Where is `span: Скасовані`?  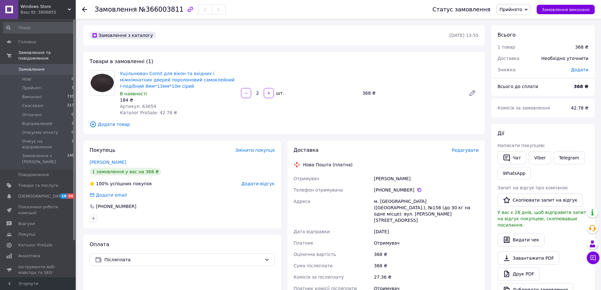
span: Скасовані is located at coordinates (33, 106).